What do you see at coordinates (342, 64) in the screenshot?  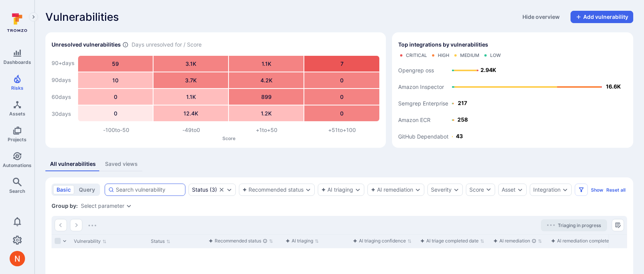 I see `div: 7` at bounding box center [342, 64].